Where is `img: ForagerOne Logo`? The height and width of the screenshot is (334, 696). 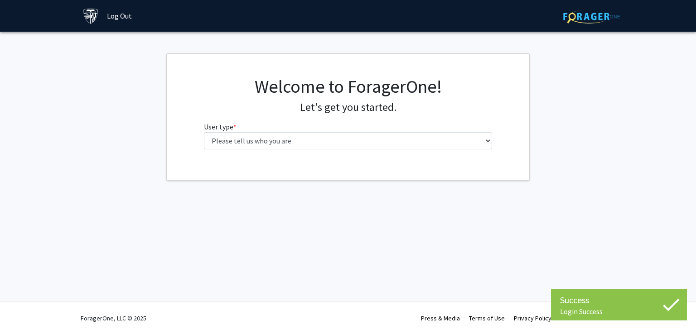 img: ForagerOne Logo is located at coordinates (591, 16).